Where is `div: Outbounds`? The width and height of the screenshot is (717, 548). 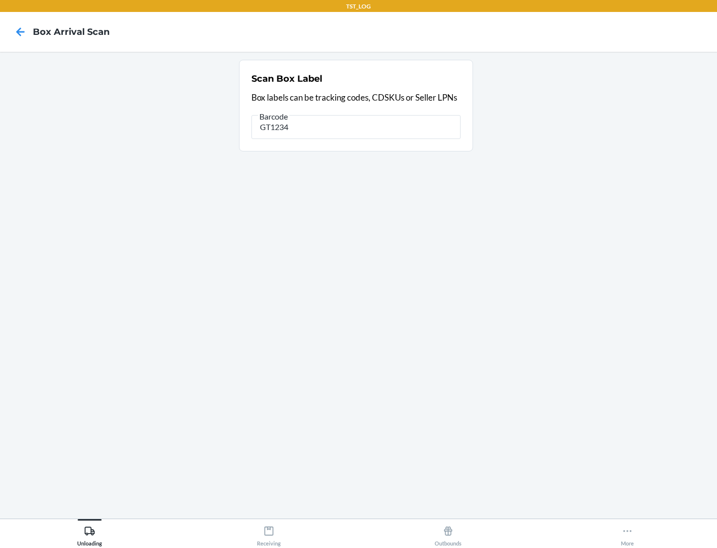 div: Outbounds is located at coordinates (448, 534).